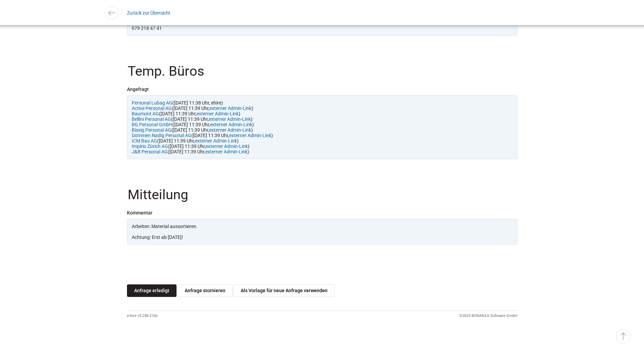 Image resolution: width=644 pixels, height=357 pixels. What do you see at coordinates (150, 152) in the screenshot?
I see `a: J&B Personal AG` at bounding box center [150, 152].